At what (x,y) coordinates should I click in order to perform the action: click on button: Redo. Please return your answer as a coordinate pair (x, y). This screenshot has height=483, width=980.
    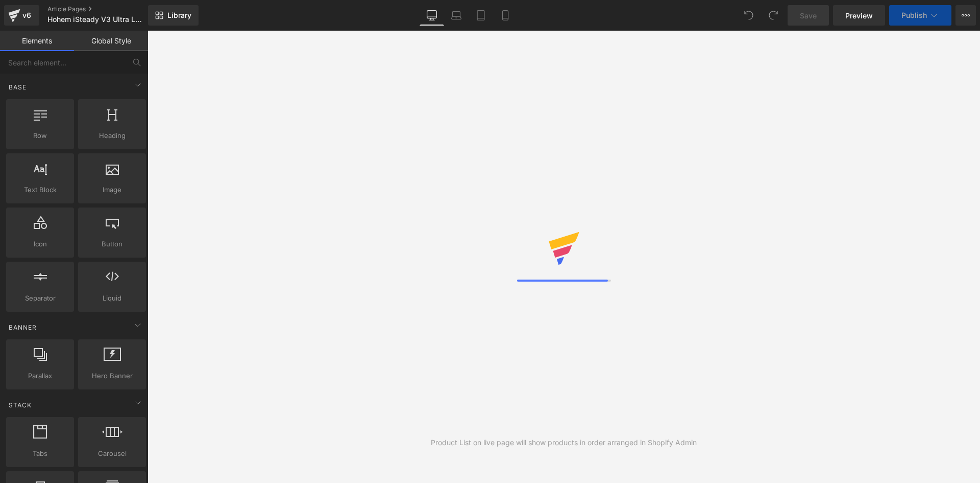
    Looking at the image, I should click on (773, 15).